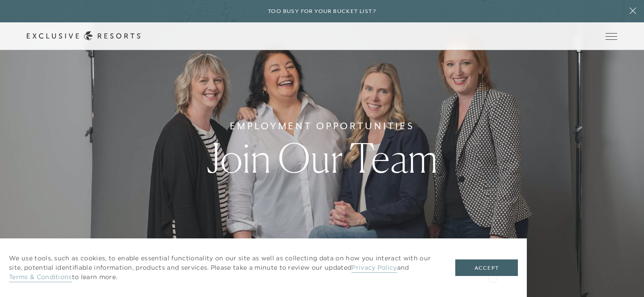  Describe the element at coordinates (322, 11) in the screenshot. I see `h6: Too busy for your bucket list?` at that location.